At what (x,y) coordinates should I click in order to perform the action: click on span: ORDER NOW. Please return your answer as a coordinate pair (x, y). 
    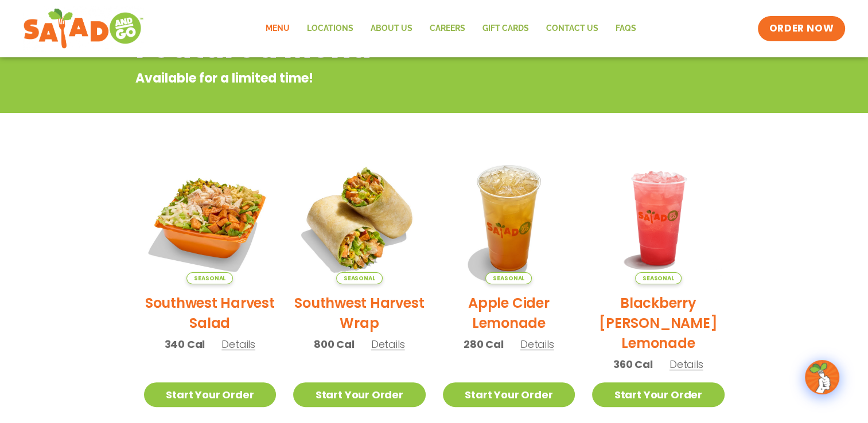
    Looking at the image, I should click on (801, 29).